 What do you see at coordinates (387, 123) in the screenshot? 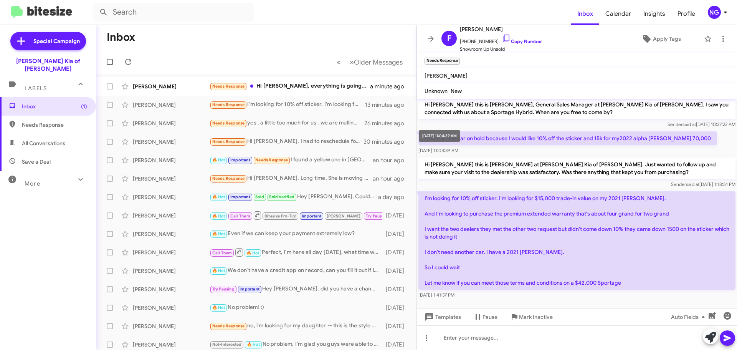
I see `div: 26 minutes ago` at bounding box center [387, 123].